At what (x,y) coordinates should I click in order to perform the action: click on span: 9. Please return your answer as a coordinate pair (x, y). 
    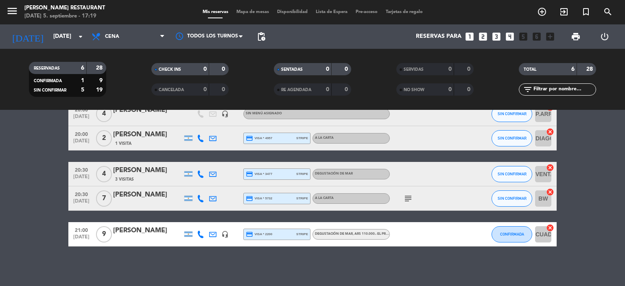
    Looking at the image, I should click on (104, 234).